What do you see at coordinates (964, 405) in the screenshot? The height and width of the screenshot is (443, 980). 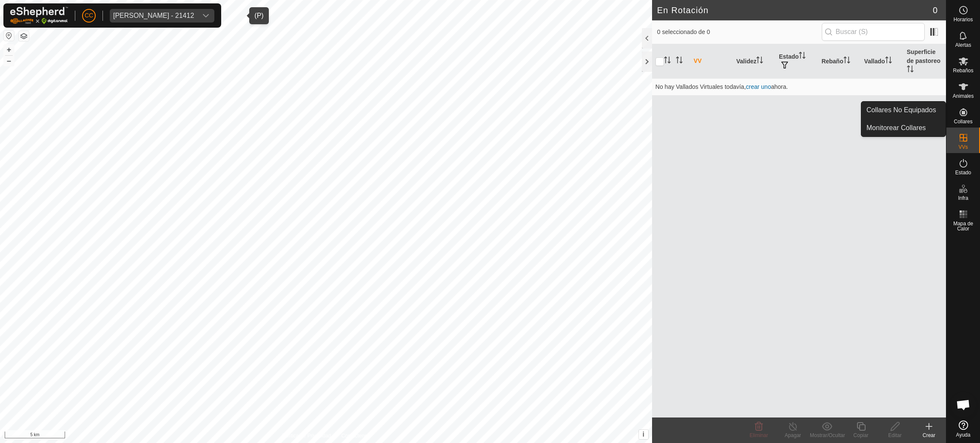 I see `div: Chat abierto` at bounding box center [964, 405].